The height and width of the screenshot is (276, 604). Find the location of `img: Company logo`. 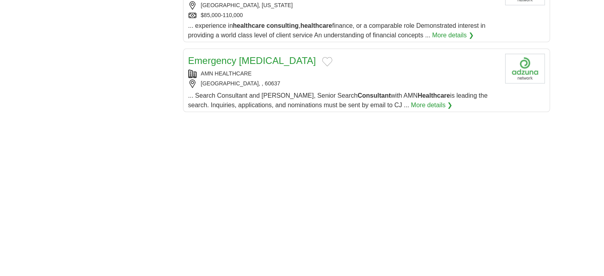

img: Company logo is located at coordinates (525, 68).